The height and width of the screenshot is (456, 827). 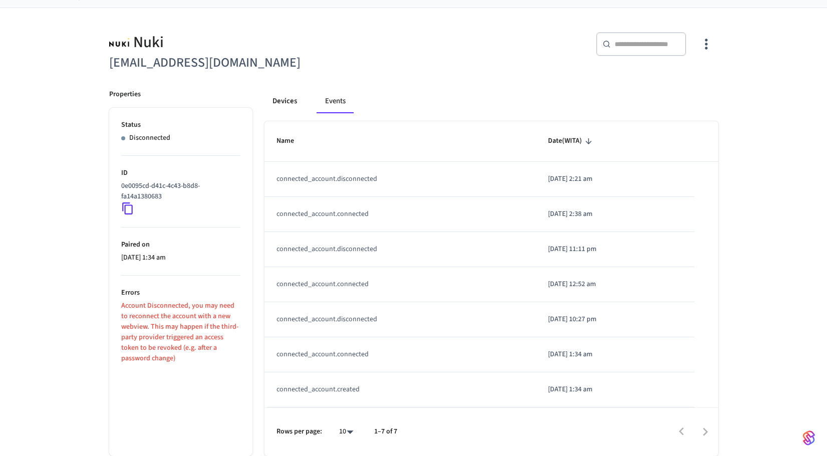 What do you see at coordinates (299, 431) in the screenshot?
I see `p: Rows per page:` at bounding box center [299, 431].